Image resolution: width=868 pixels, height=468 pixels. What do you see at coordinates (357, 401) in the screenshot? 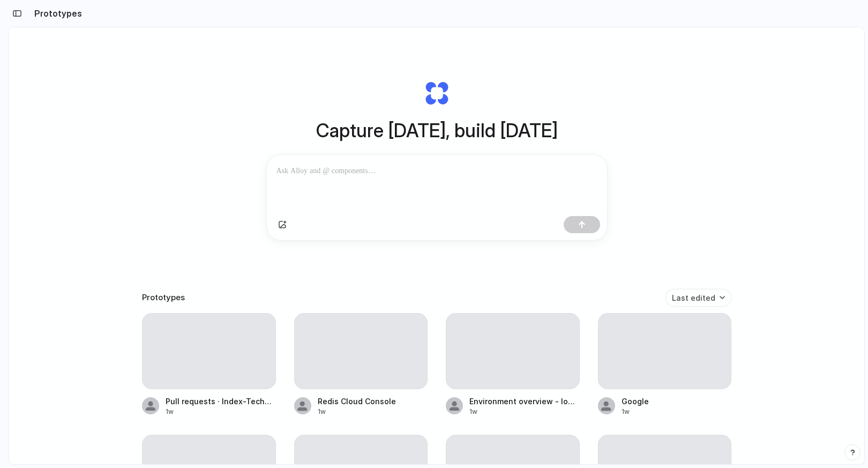
I see `div: Redis Cloud Console` at bounding box center [357, 401].